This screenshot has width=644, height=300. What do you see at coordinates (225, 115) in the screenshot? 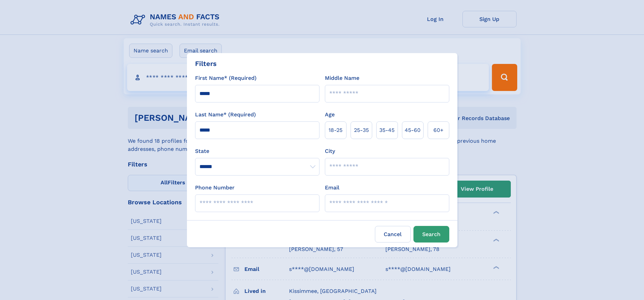
I see `label: Last Name* (Required)` at bounding box center [225, 115].